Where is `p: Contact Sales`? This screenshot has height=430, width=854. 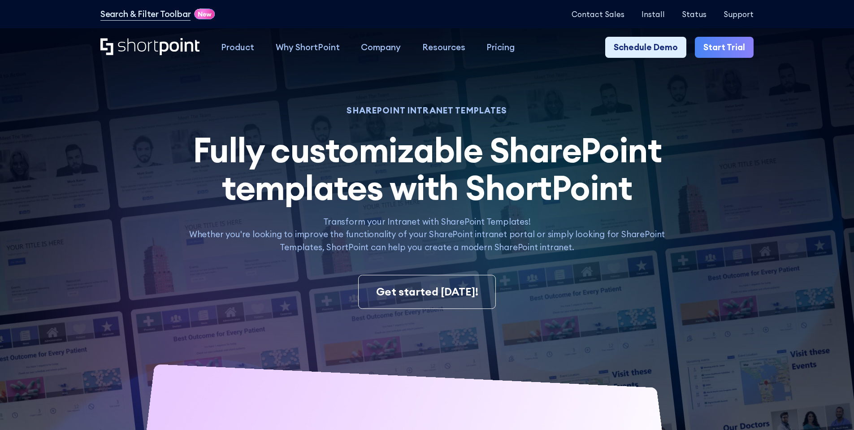 p: Contact Sales is located at coordinates (598, 14).